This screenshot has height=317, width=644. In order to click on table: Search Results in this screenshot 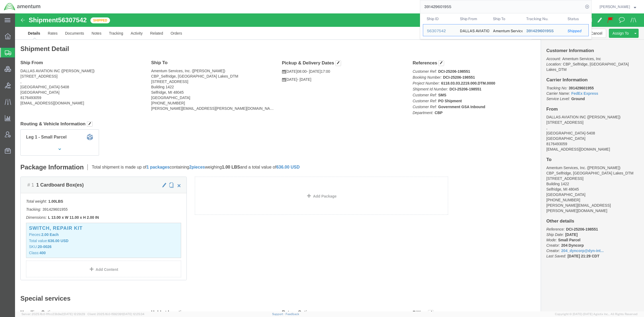, I will do `click(507, 26)`.